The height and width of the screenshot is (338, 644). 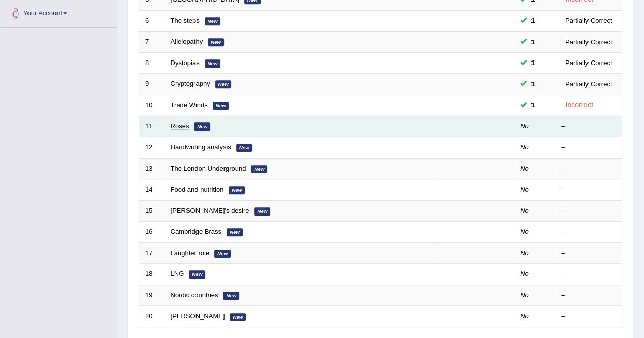 What do you see at coordinates (152, 63) in the screenshot?
I see `td: 8` at bounding box center [152, 63].